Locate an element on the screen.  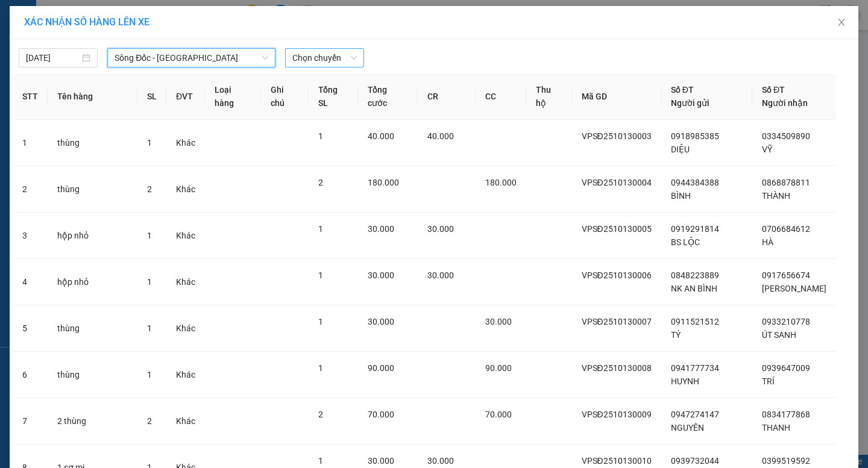
input: 13/10/2025 is located at coordinates (53, 58).